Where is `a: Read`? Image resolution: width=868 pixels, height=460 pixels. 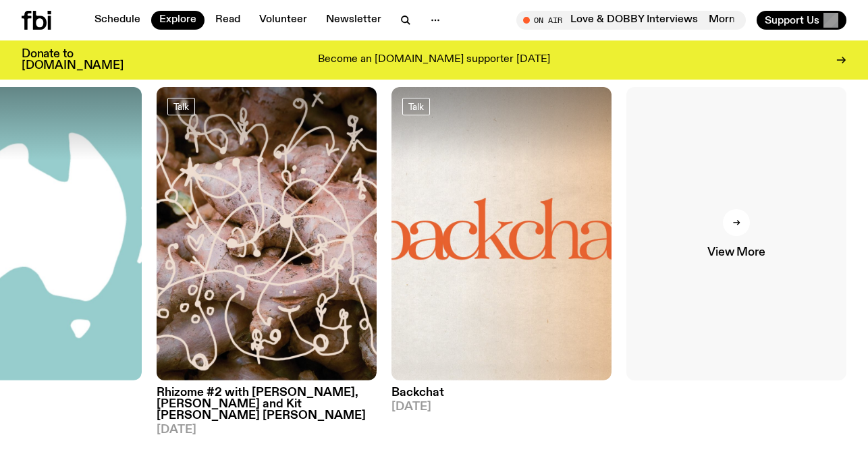 a: Read is located at coordinates (228, 20).